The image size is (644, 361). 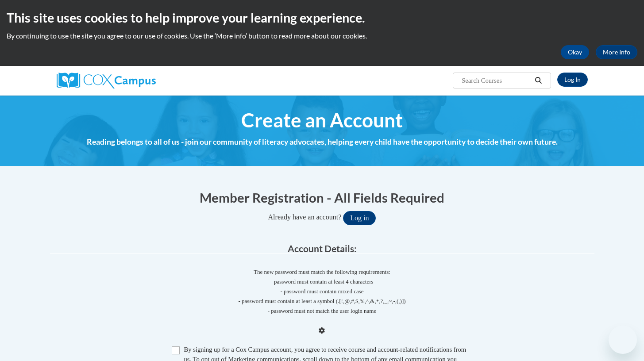 I want to click on p: By continuing to use the site you agree to our use of cookies. Use the ‘More info’ button to read..., so click(x=322, y=36).